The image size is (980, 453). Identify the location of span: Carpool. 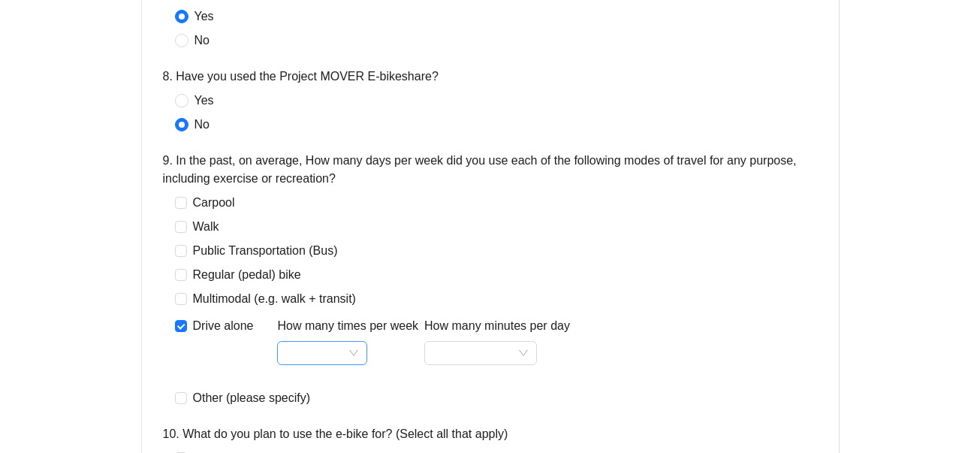
(214, 202).